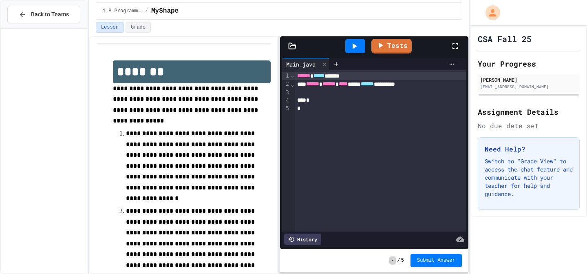 The width and height of the screenshot is (587, 274). What do you see at coordinates (529, 149) in the screenshot?
I see `h3: Need Help?` at bounding box center [529, 149].